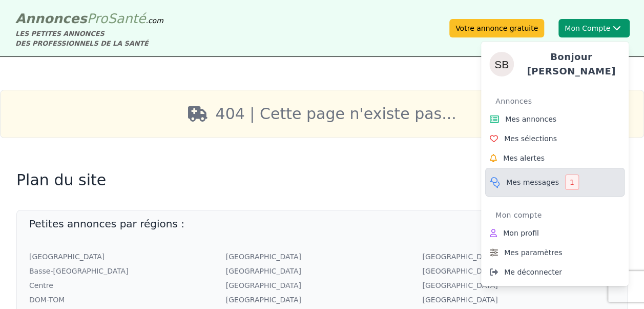 This screenshot has height=309, width=644. What do you see at coordinates (555, 272) in the screenshot?
I see `a: Me déconnecter` at bounding box center [555, 272].